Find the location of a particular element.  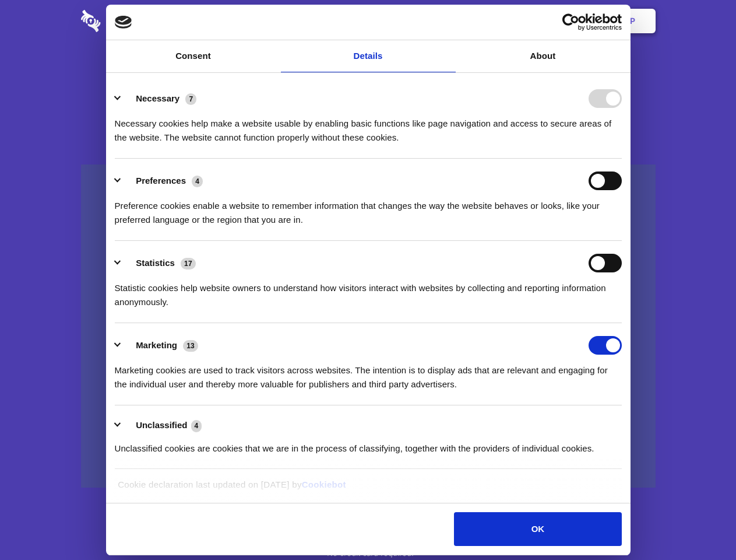

div: Statistic cookies help website owners to understand how visitors interact with websites by collec... is located at coordinates (368, 290).